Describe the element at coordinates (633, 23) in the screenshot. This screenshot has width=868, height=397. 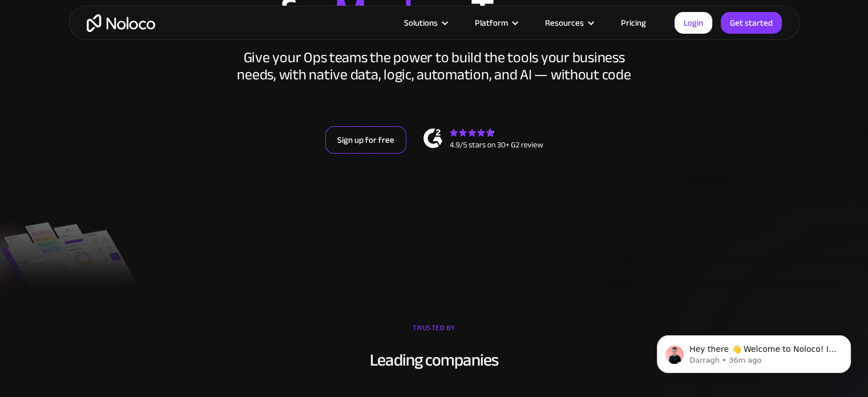
I see `a: Pricing` at that location.